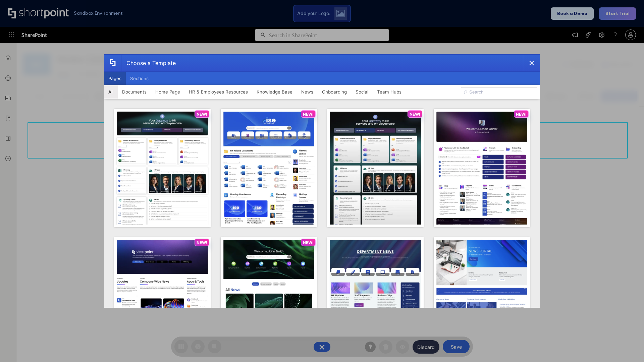 This screenshot has height=362, width=644. What do you see at coordinates (307, 92) in the screenshot?
I see `button: News` at bounding box center [307, 92].